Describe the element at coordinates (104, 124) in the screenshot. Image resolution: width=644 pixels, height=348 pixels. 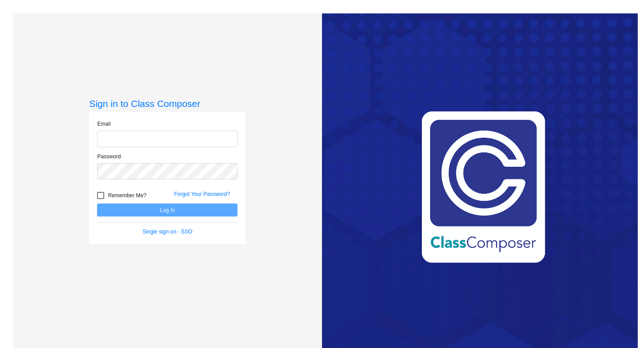
I see `label: Email` at that location.